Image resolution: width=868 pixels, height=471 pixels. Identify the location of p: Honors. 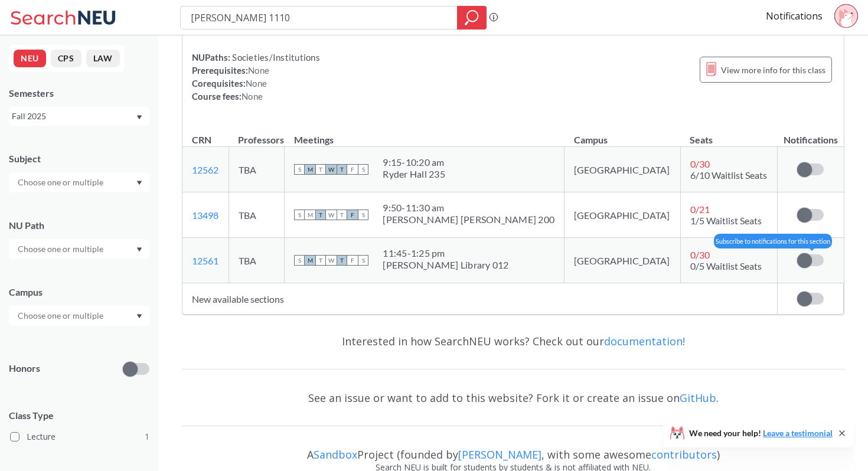
(24, 369).